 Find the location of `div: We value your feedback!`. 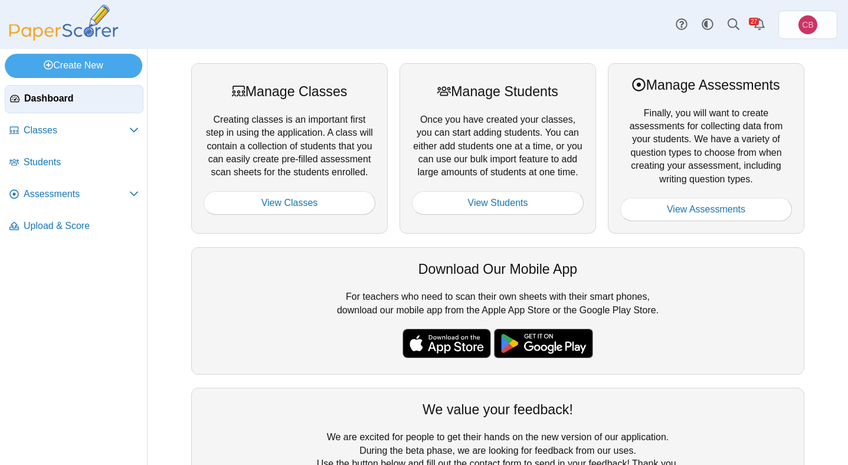

div: We value your feedback! is located at coordinates (498, 410).